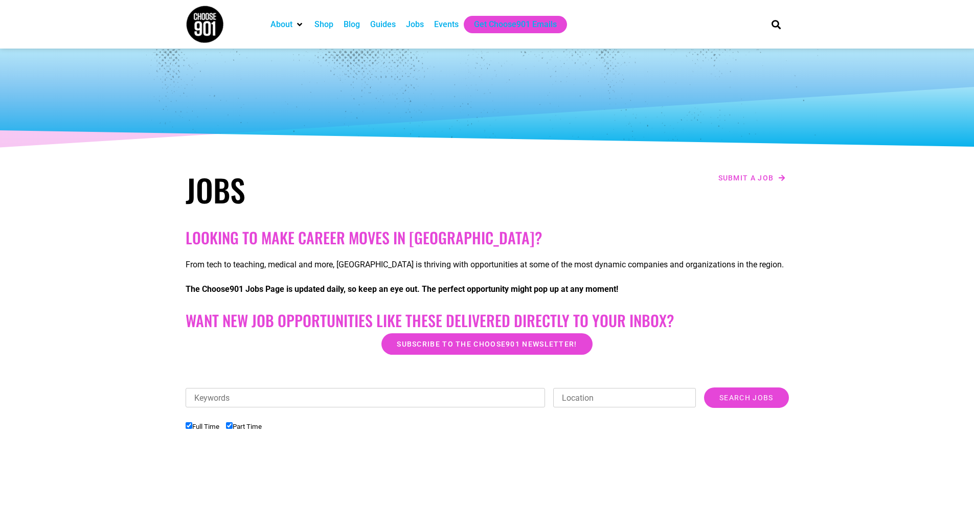 The width and height of the screenshot is (974, 527). Describe the element at coordinates (510, 25) in the screenshot. I see `nav: Main nav` at that location.